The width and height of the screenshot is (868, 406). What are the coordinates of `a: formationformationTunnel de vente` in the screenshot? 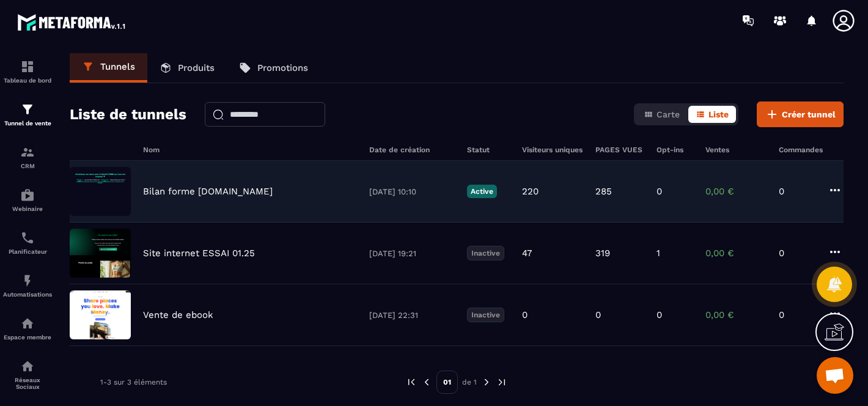 It's located at (27, 114).